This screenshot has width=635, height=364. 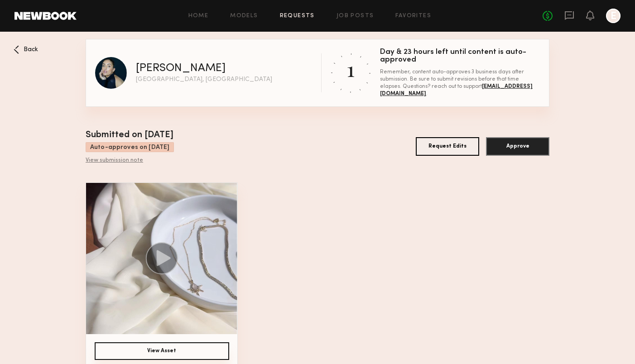 What do you see at coordinates (355, 16) in the screenshot?
I see `a: Job Posts` at bounding box center [355, 16].